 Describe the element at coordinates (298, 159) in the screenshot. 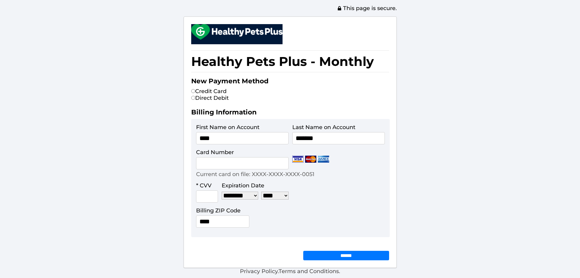

I see `img: Visa` at that location.